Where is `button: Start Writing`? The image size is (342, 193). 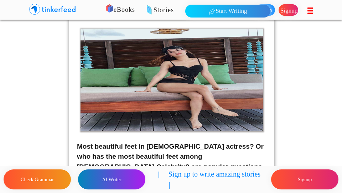 button: Start Writing is located at coordinates (228, 11).